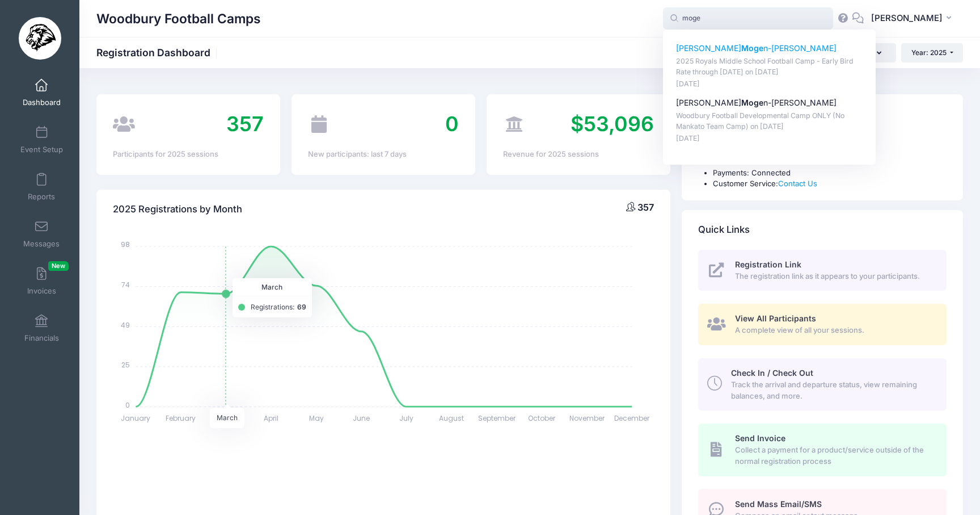 Image resolution: width=980 pixels, height=515 pixels. What do you see at coordinates (41, 328) in the screenshot?
I see `a: Financials` at bounding box center [41, 328].